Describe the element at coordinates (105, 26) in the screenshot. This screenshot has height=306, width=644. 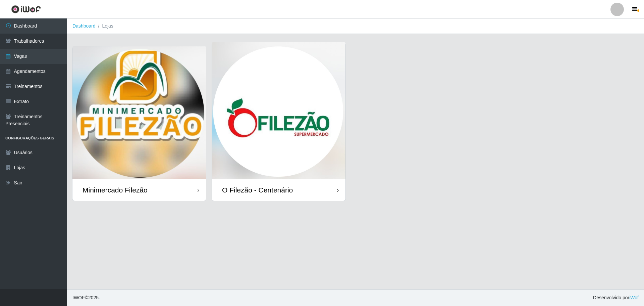
I see `li: Lojas` at that location.